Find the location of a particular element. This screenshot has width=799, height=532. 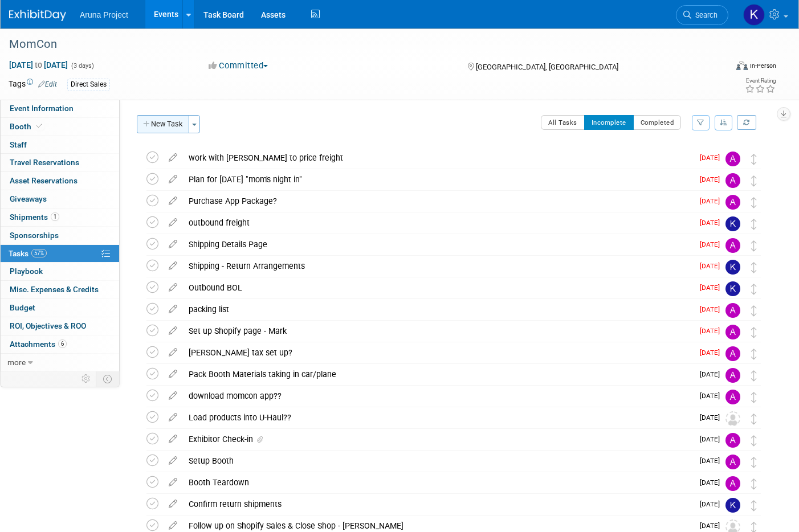

a: Giveaways is located at coordinates (60, 199).